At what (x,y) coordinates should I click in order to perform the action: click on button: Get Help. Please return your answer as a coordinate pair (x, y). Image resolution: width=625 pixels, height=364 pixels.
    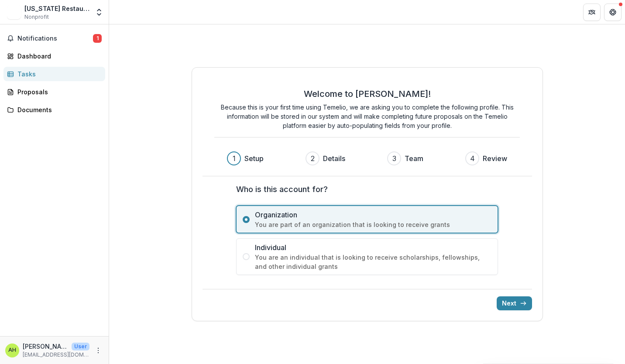
    Looking at the image, I should click on (613, 12).